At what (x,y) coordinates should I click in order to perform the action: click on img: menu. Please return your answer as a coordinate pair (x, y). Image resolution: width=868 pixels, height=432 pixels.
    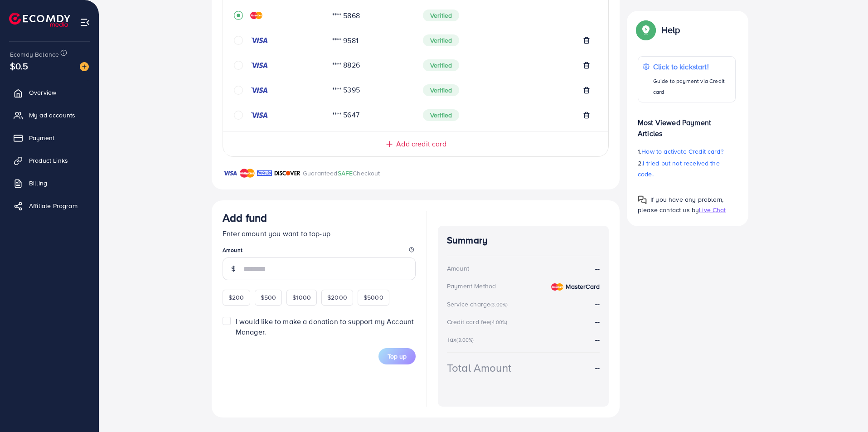
    Looking at the image, I should click on (85, 22).